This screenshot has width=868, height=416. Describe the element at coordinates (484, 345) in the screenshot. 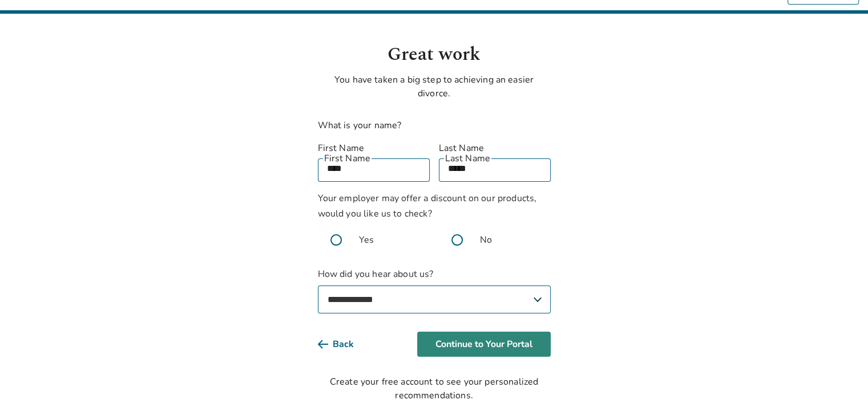

I see `button: Continue to Your Portal` at that location.